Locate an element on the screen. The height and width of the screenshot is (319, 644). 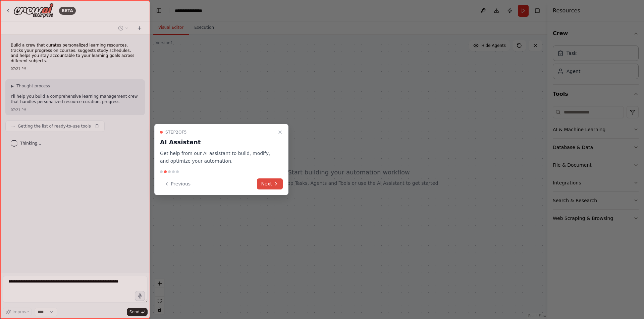
span: Step 2 of 5 is located at coordinates (176, 132).